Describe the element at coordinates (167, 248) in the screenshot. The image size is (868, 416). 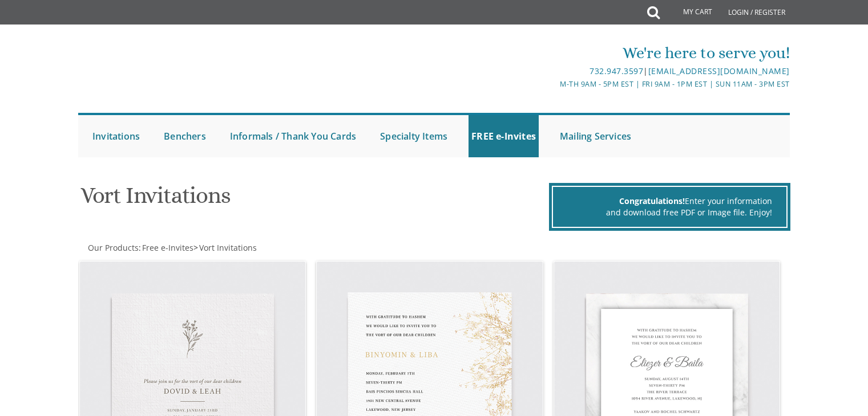
I see `a: Free e-Invites` at that location.